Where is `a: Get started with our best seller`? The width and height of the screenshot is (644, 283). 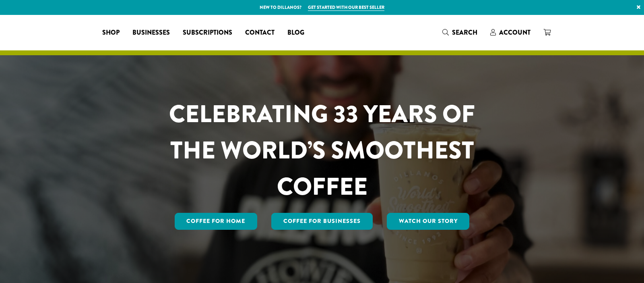 a: Get started with our best seller is located at coordinates (346, 7).